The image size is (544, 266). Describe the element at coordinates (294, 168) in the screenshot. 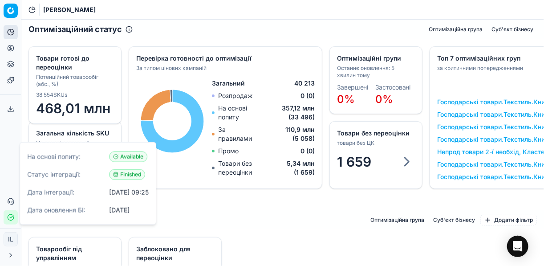

I see `span: 5,34 млн (1 659)` at that location.